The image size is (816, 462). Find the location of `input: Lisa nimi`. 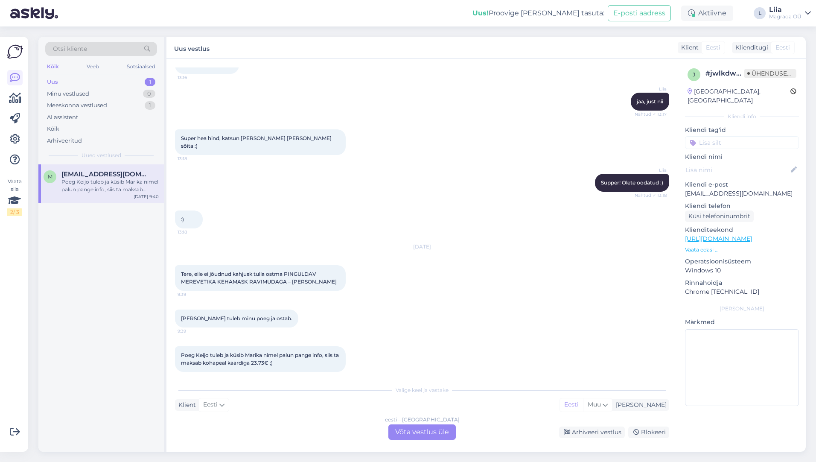

input: Lisa nimi is located at coordinates (737, 170).